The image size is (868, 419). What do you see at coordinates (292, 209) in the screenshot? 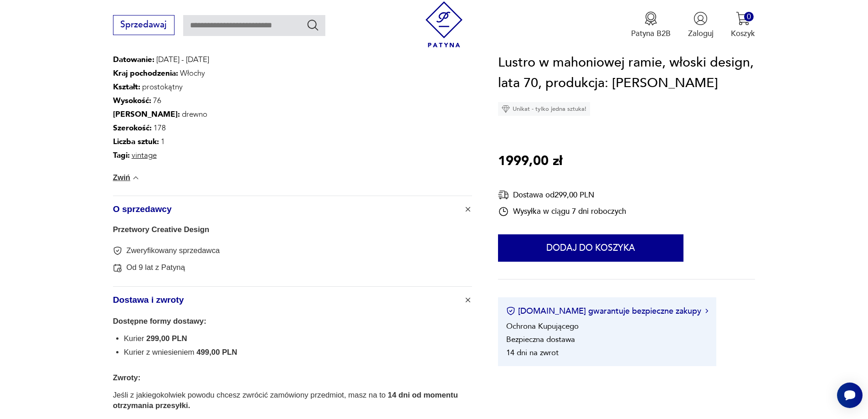
I see `button: Ikona plusaO sprzedawcy` at bounding box center [292, 209].